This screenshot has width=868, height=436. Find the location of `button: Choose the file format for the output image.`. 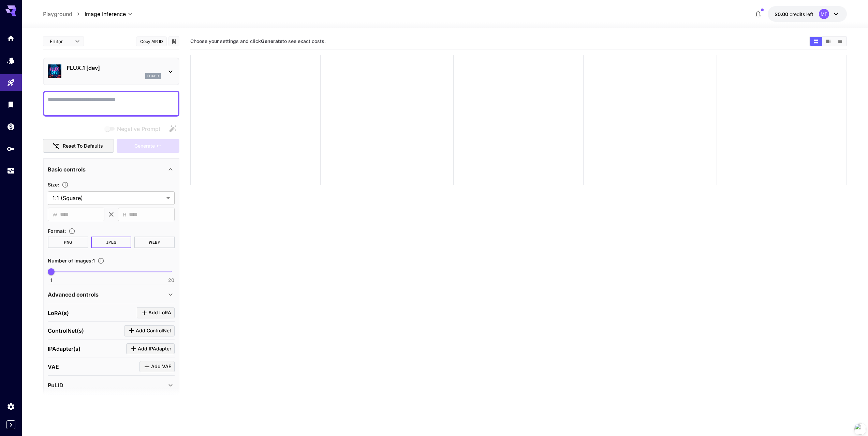

button: Choose the file format for the output image. is located at coordinates (72, 231).